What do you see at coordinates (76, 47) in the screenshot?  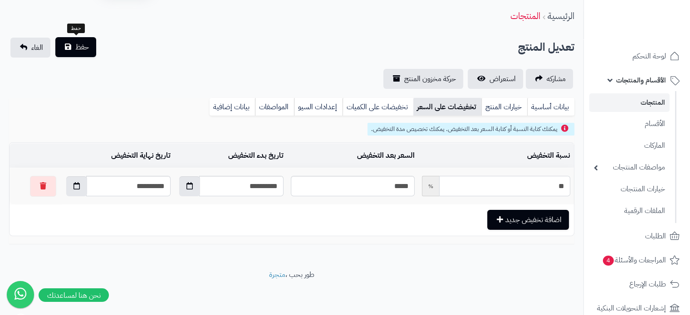 I see `button: حفظ` at bounding box center [76, 47].